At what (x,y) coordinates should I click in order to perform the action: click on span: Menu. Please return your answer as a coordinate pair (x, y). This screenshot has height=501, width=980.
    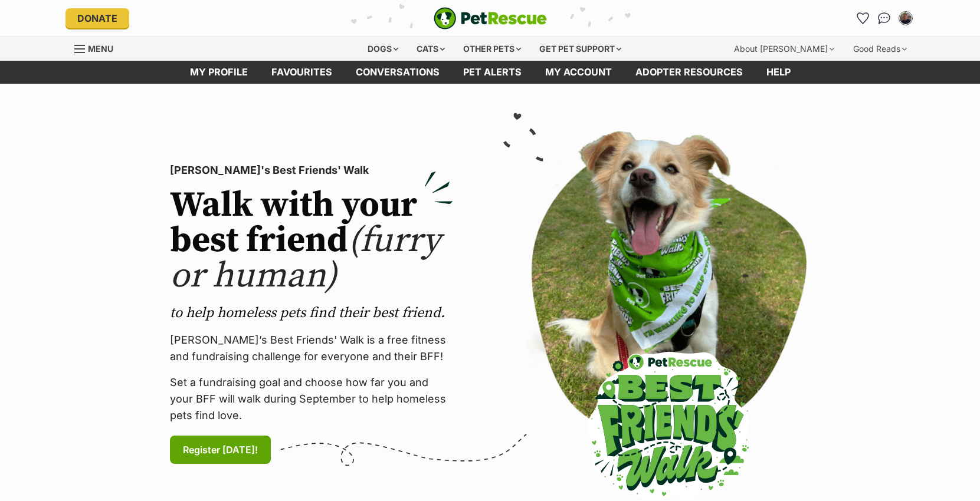
    Looking at the image, I should click on (100, 49).